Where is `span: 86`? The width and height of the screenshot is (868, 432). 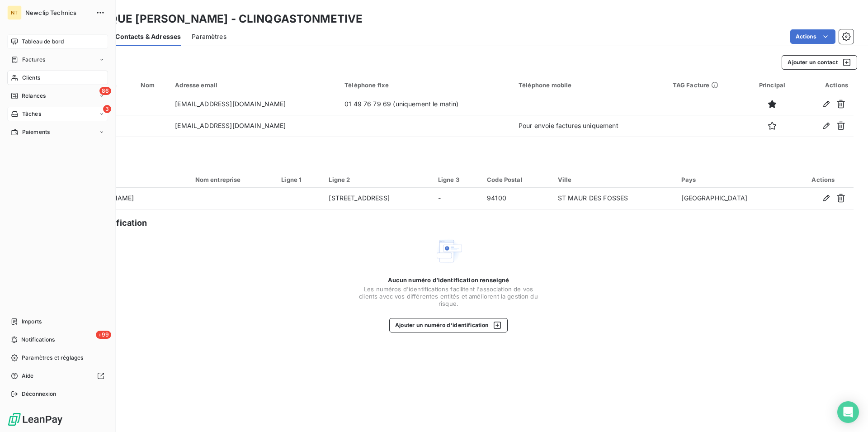
span: 86 is located at coordinates (105, 91).